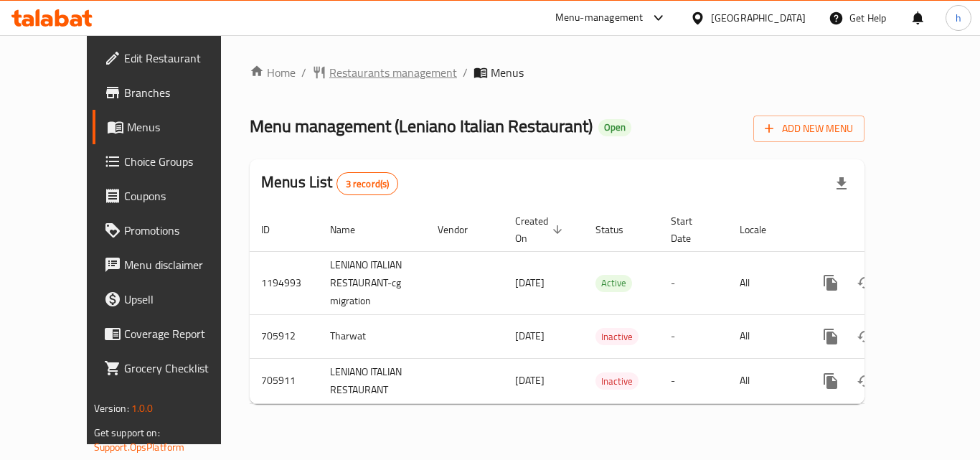  Describe the element at coordinates (421, 125) in the screenshot. I see `span: Menu management ( Leniano Italian Restaurant )` at that location.